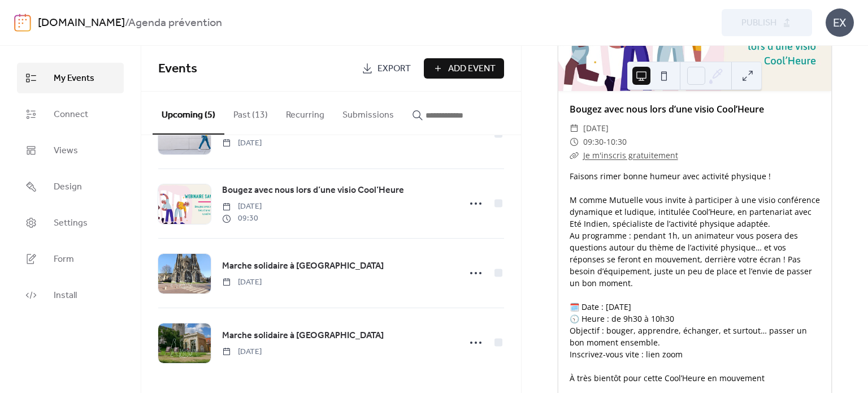  What do you see at coordinates (70, 186) in the screenshot?
I see `a: Design` at bounding box center [70, 186].